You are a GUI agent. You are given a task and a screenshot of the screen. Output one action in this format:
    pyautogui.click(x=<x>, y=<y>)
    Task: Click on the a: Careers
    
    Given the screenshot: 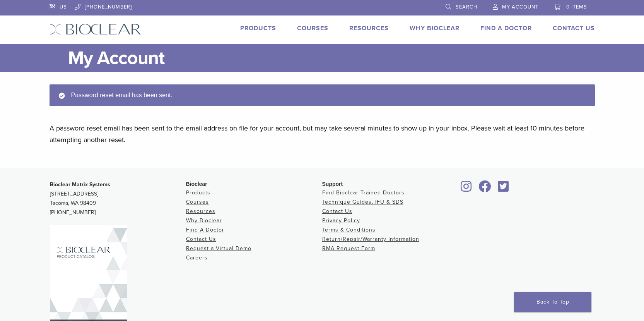 What is the action you would take?
    pyautogui.click(x=197, y=257)
    